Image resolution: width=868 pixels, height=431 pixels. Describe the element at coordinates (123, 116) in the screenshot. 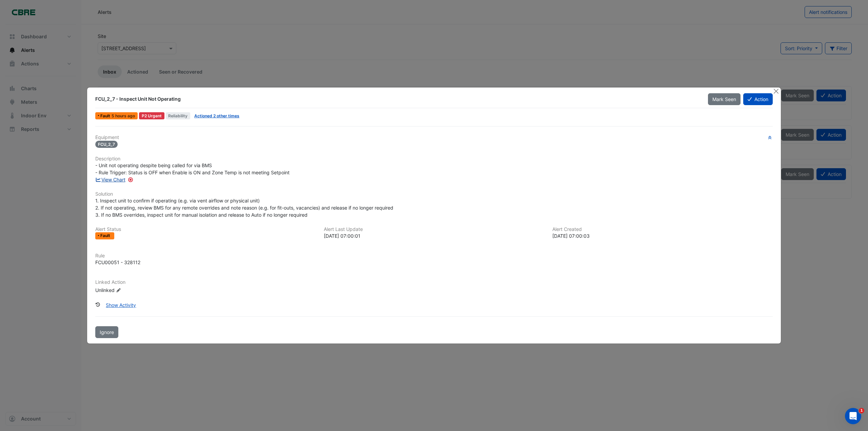

I see `span: Wed 01-Oct-2025 07:00 AEST` at that location.